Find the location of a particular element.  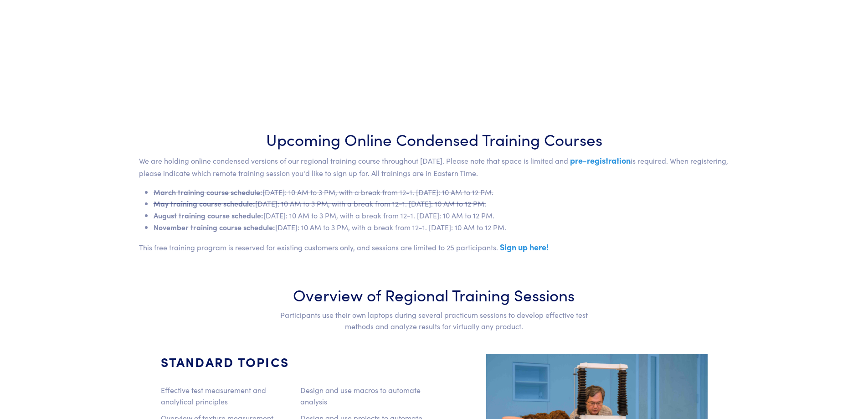

p: Participants use their own laptops during several practicum sessions to develop effective test me... is located at coordinates (434, 321).